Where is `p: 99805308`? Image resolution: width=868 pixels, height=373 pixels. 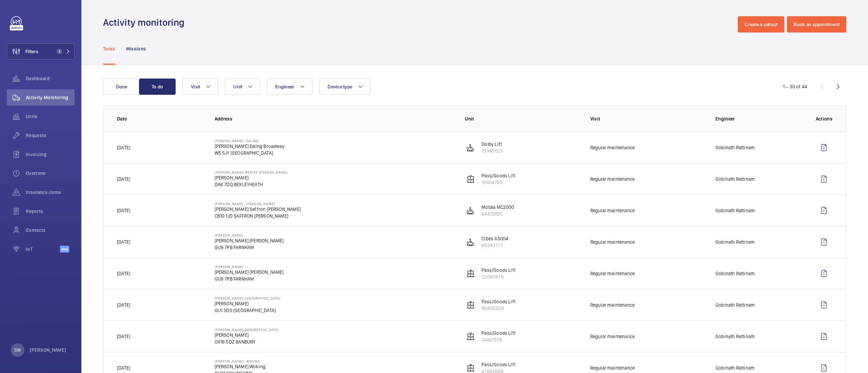
p: 99805308 is located at coordinates (499, 309).